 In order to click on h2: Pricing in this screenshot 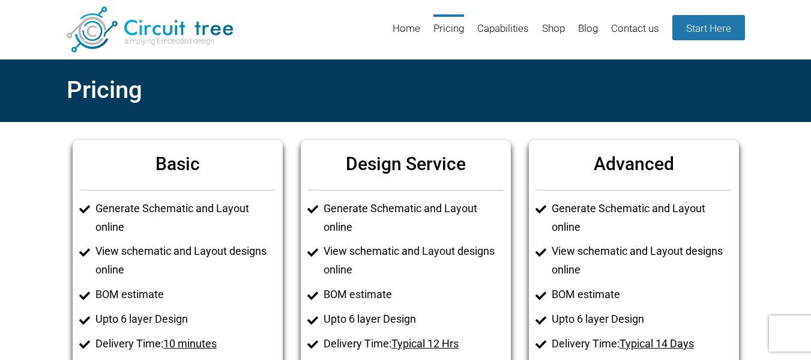, I will do `click(406, 90)`.